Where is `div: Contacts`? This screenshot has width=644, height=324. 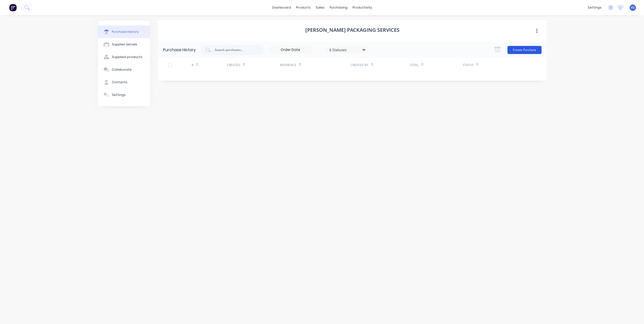 div: Contacts is located at coordinates (120, 82).